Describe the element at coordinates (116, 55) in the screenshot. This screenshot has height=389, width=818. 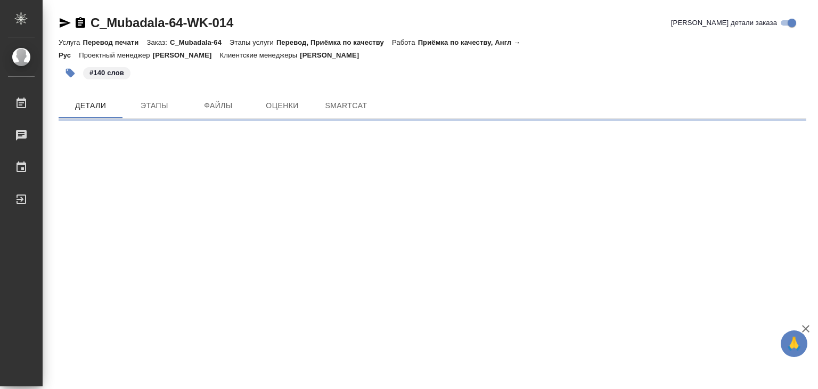
I see `p: Проектный менеджер` at that location.